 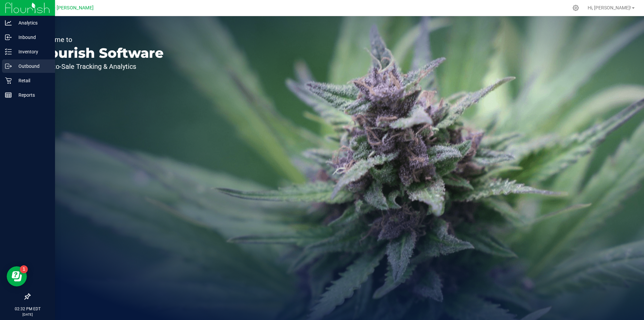 I want to click on inline-svg: Inbound, so click(x=8, y=37).